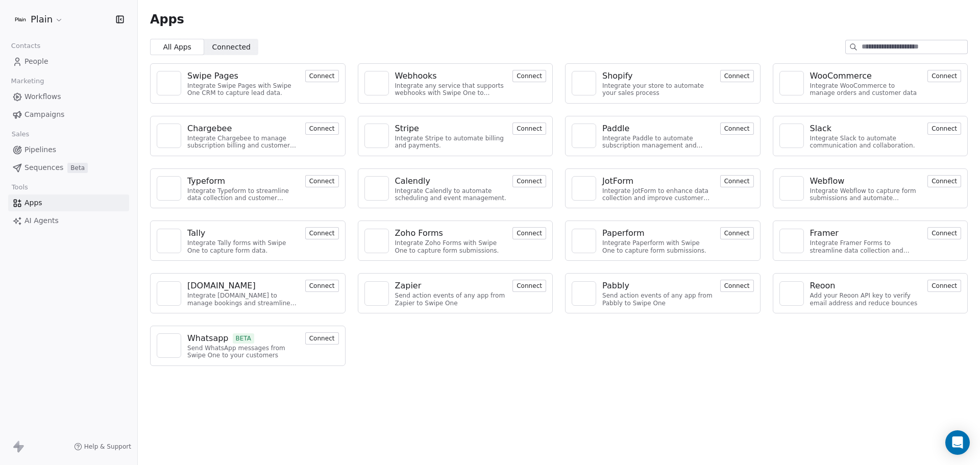 The height and width of the screenshot is (465, 980). I want to click on div: Stripe, so click(407, 128).